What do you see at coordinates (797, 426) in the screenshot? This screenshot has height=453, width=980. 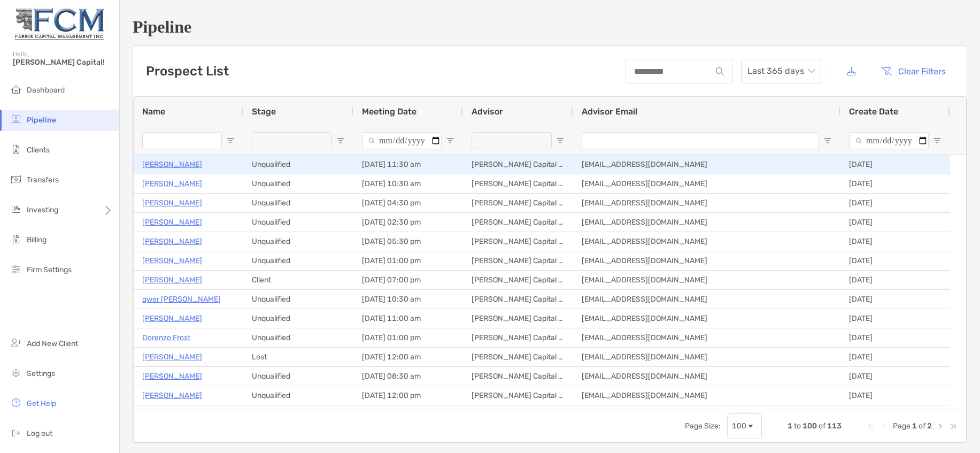 I see `span: to` at bounding box center [797, 426].